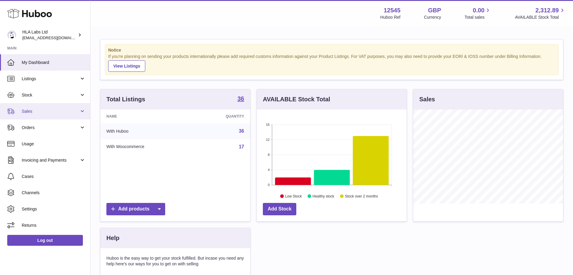 This screenshot has width=573, height=275. What do you see at coordinates (221, 116) in the screenshot?
I see `th: Quantity` at bounding box center [221, 116].